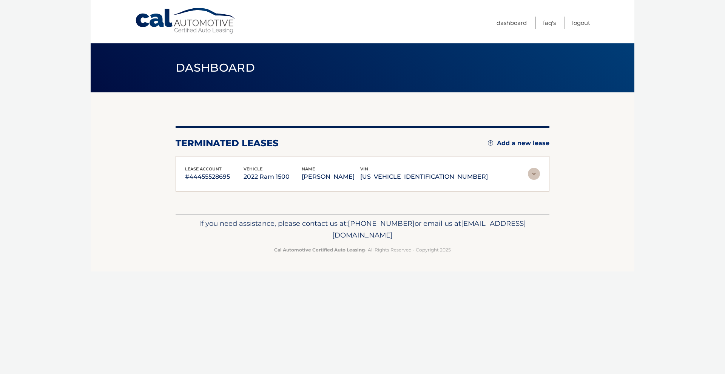  What do you see at coordinates (319, 250) in the screenshot?
I see `strong: Cal Automotive Certified Auto Leasing` at bounding box center [319, 250].